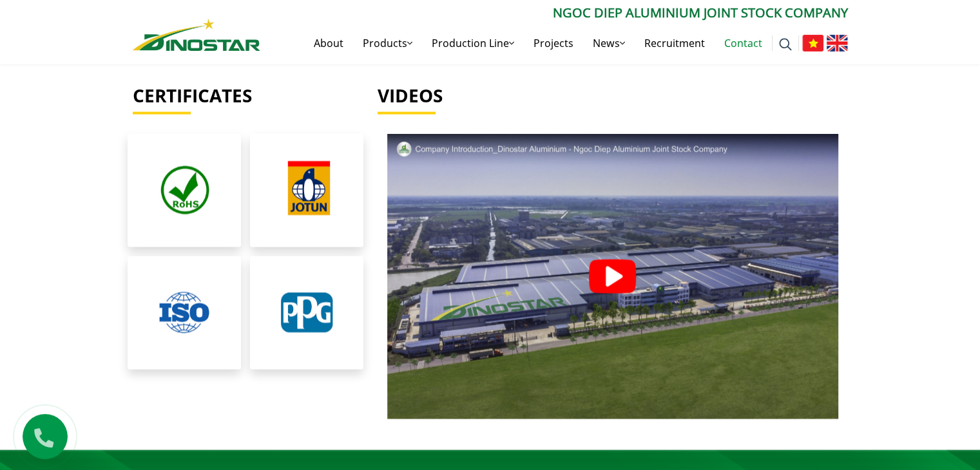 Image resolution: width=980 pixels, height=470 pixels. I want to click on a: Production Line, so click(473, 43).